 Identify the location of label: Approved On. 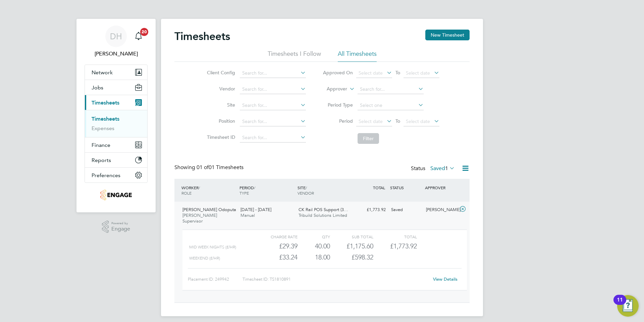
(338, 73).